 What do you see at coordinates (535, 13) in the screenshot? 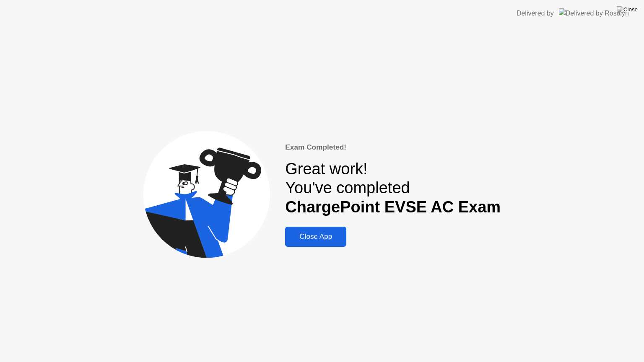
I see `div: Delivered by` at bounding box center [535, 13].